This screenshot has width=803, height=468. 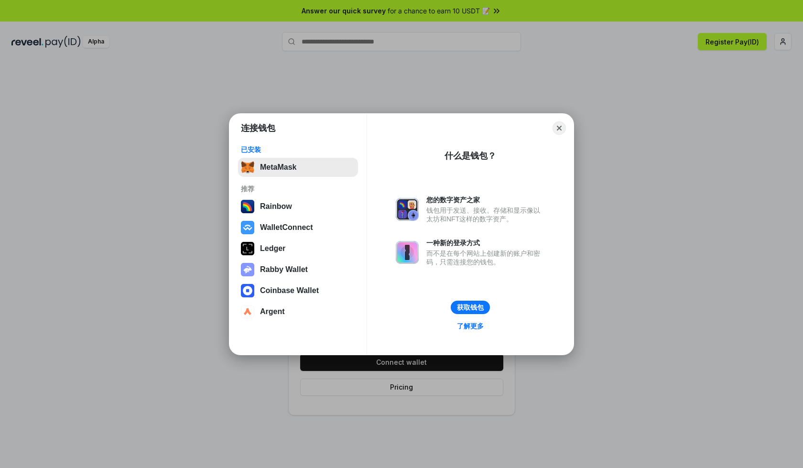 I want to click on div: Coinbase Wallet, so click(x=289, y=291).